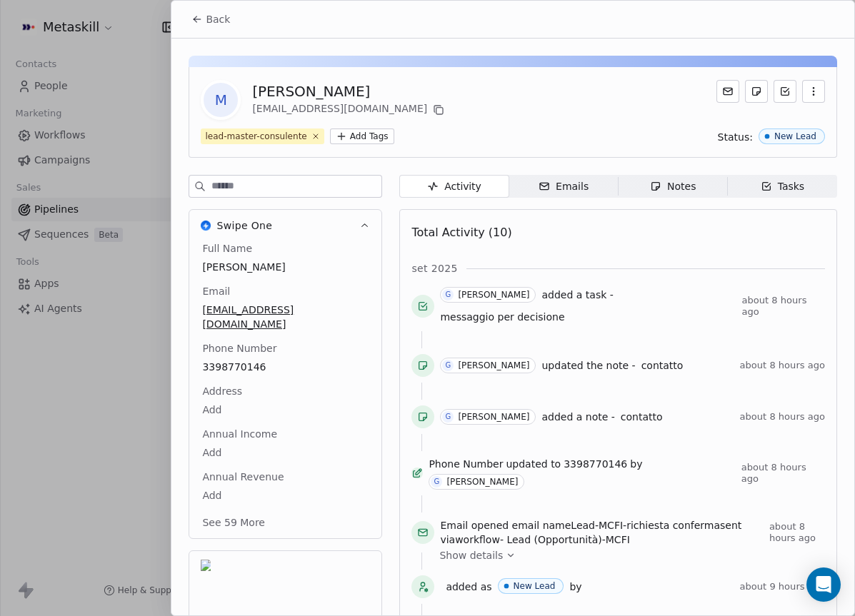 The height and width of the screenshot is (616, 855). Describe the element at coordinates (256, 136) in the screenshot. I see `div: lead-master-consulente` at that location.